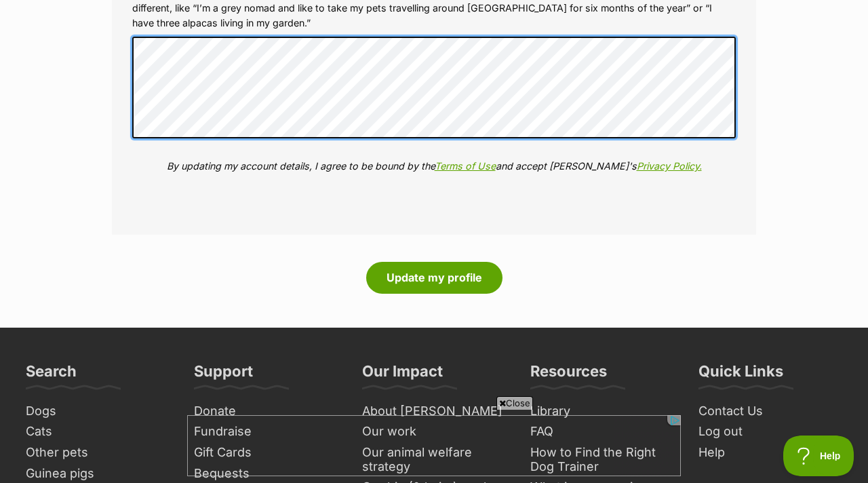  I want to click on a: Terms of Use, so click(465, 166).